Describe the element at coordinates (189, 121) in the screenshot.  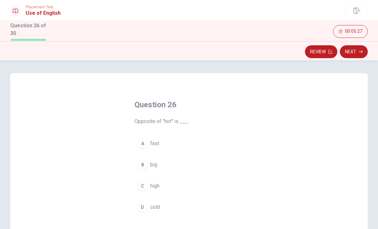
I see `span: Opposite of "hot" is ___.` at that location.